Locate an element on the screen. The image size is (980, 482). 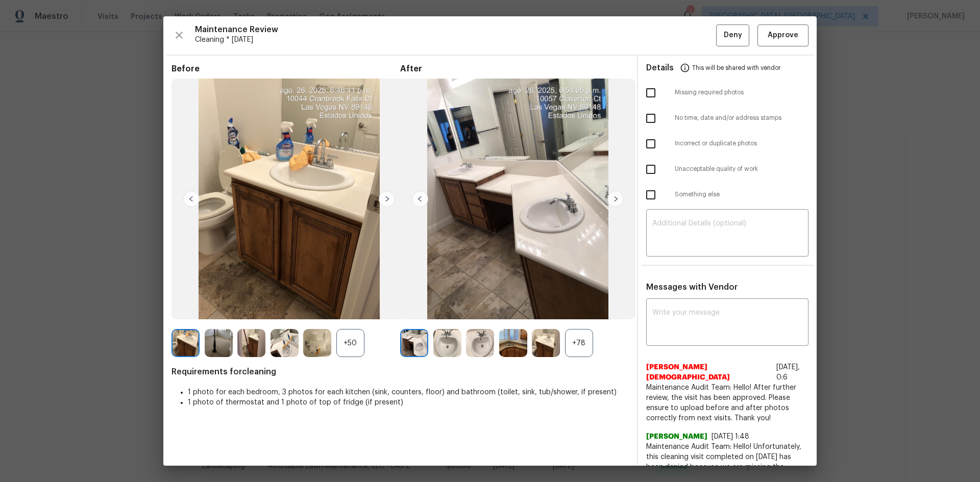
span: Maintenance Review is located at coordinates (456, 29).